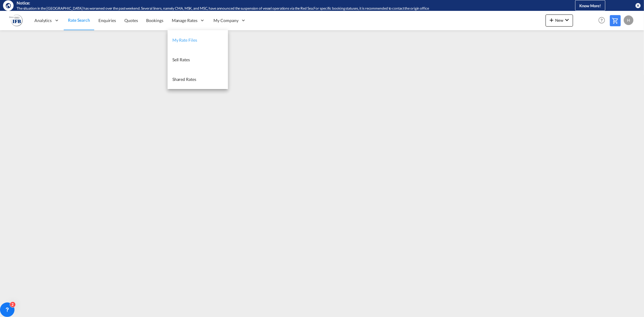  Describe the element at coordinates (230, 20) in the screenshot. I see `div: My Company` at that location.